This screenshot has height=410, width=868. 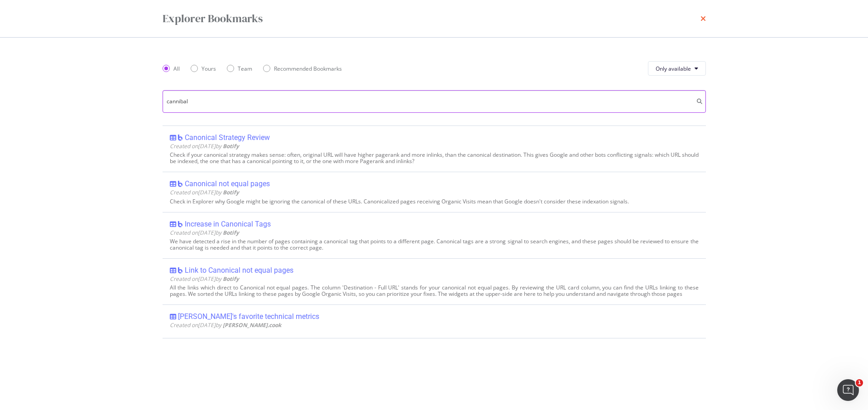 What do you see at coordinates (434, 291) in the screenshot?
I see `div: All the links which direct to Canonical not equal pages. The column 'Destination - Full URL' stan...` at bounding box center [434, 291].